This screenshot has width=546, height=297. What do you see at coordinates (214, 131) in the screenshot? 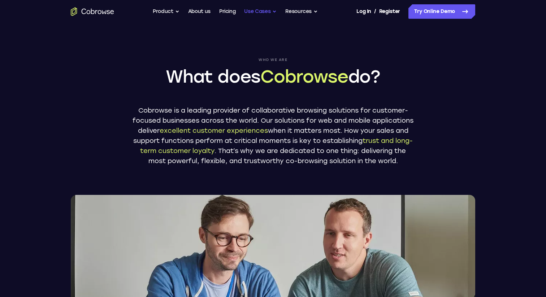
I see `span: excellent customer experiences` at bounding box center [214, 131].